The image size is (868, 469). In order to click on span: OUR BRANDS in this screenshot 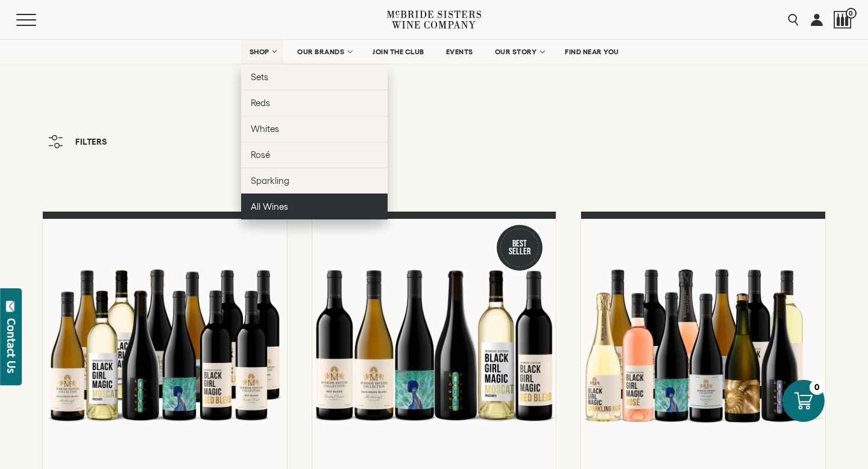, I will do `click(321, 52)`.